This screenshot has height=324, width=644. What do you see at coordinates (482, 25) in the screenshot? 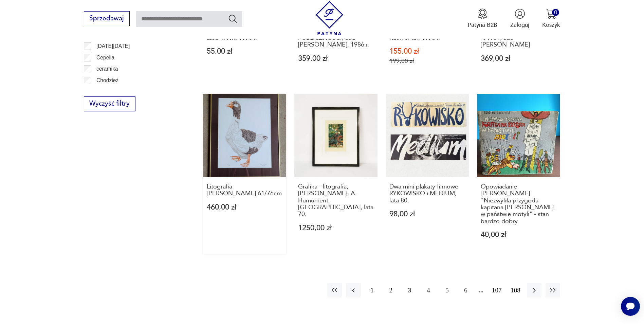
I see `p: Patyna B2B` at bounding box center [482, 25].